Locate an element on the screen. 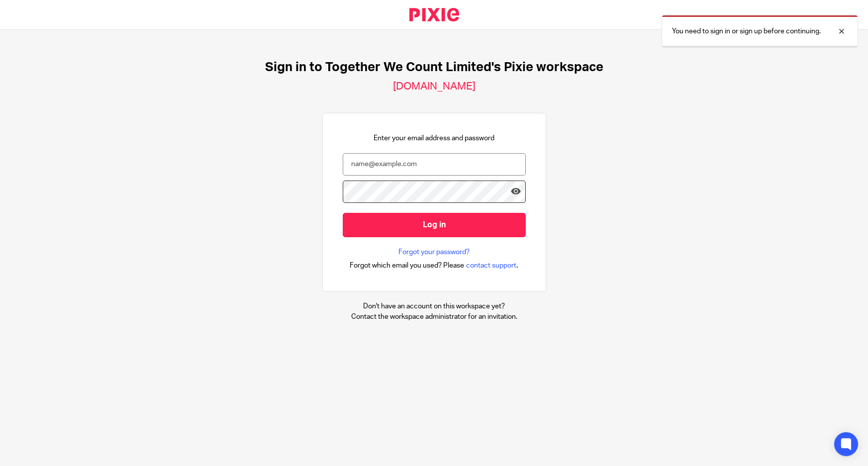 The height and width of the screenshot is (466, 868). input: name@example.com is located at coordinates (434, 164).